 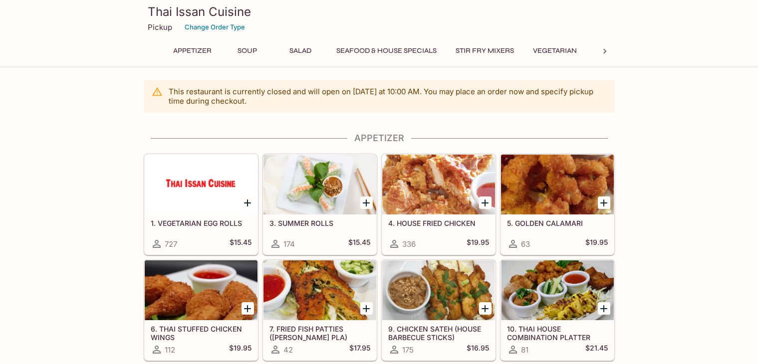 What do you see at coordinates (439, 205) in the screenshot?
I see `a: 4. HOUSE FRIED CHICKEN336$19.95` at bounding box center [439, 205].